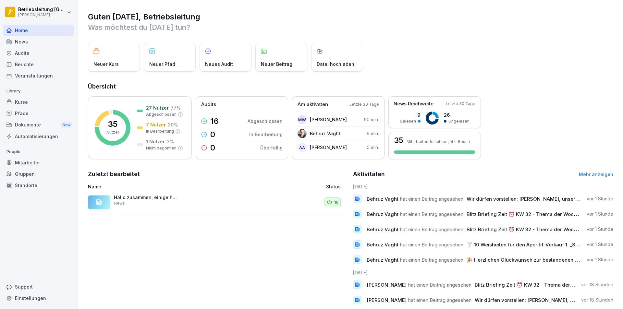  Describe the element at coordinates (175, 108) in the screenshot. I see `p: 77 %` at that location.